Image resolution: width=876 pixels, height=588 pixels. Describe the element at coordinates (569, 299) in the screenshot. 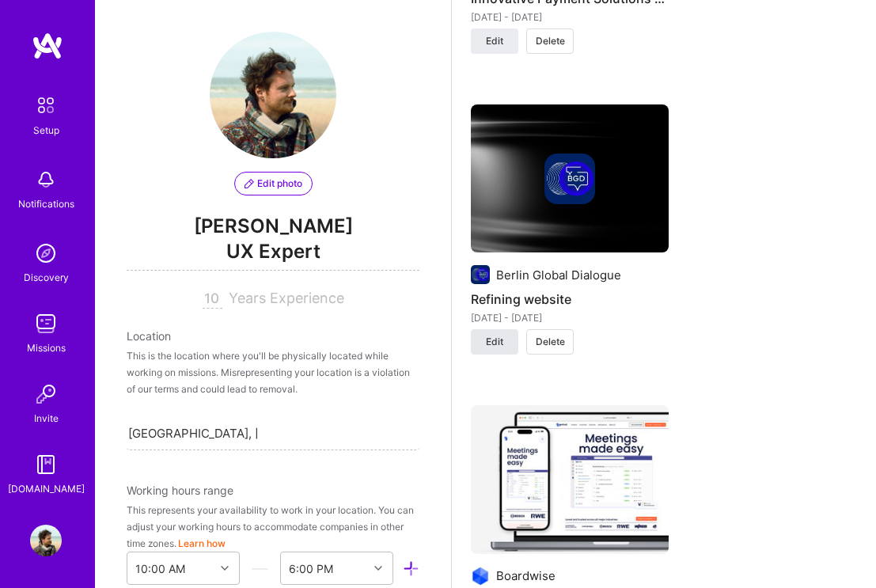

I see `h4: Refining website` at that location.